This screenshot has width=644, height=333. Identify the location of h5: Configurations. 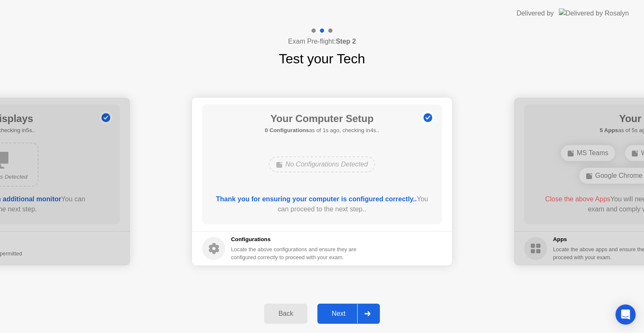
(294, 239).